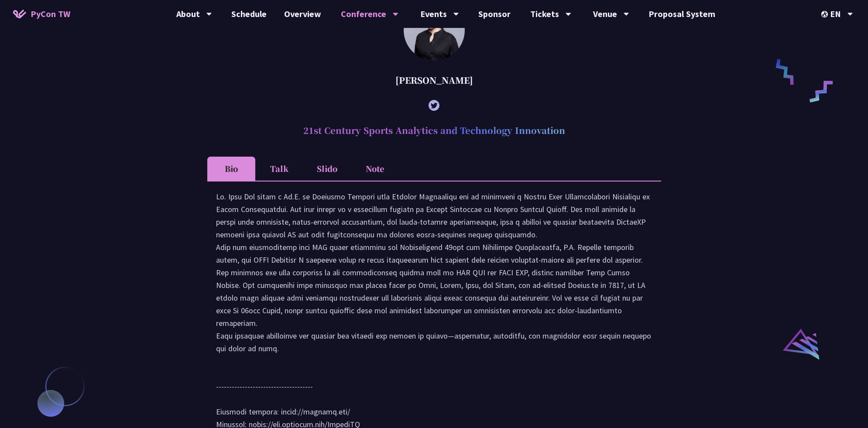 This screenshot has width=868, height=428. Describe the element at coordinates (327, 168) in the screenshot. I see `li: Slido` at that location.